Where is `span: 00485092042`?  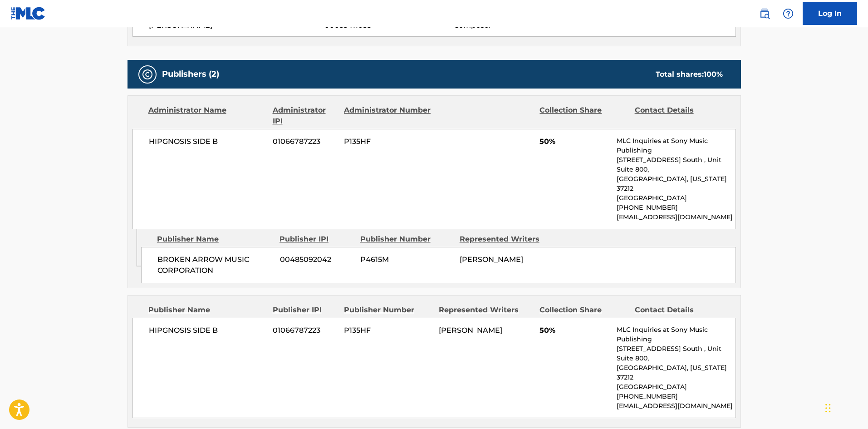 span: 00485092042 is located at coordinates (317, 260).